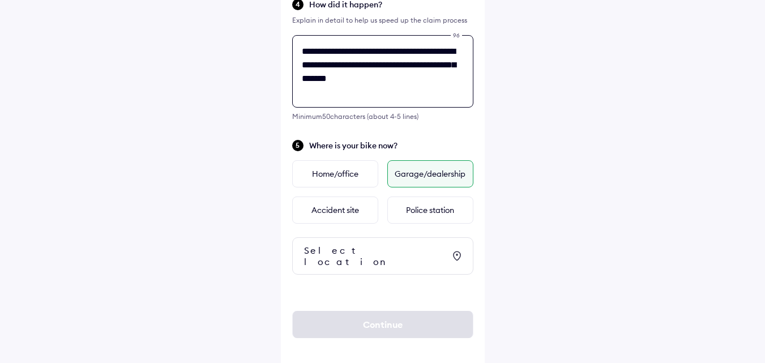 Image resolution: width=765 pixels, height=363 pixels. Describe the element at coordinates (335, 210) in the screenshot. I see `div: Accident site` at that location.